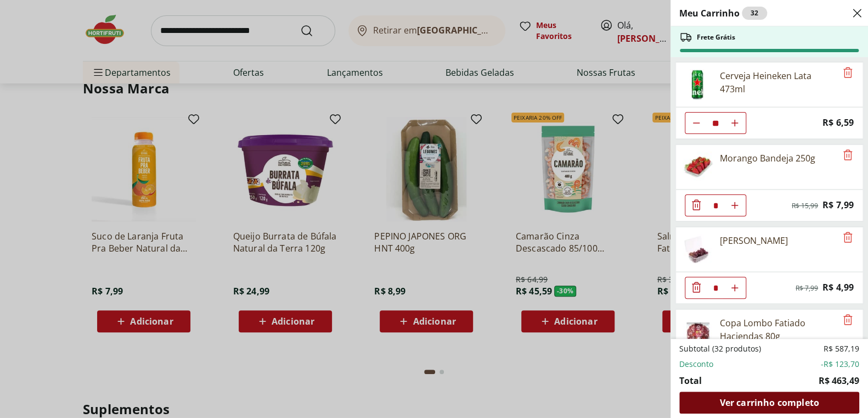 This screenshot has width=868, height=418. What do you see at coordinates (838, 287) in the screenshot?
I see `span: R$ 4,99` at bounding box center [838, 287].